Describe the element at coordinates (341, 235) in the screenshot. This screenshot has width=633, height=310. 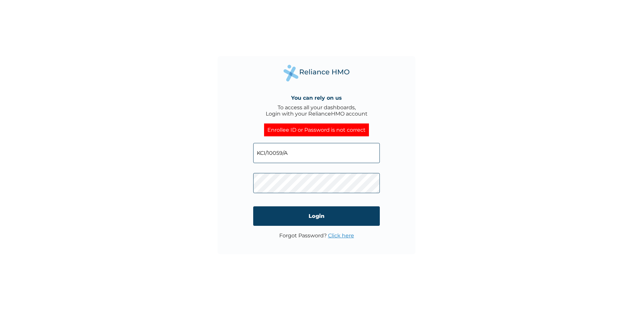
I see `a: Click here` at that location.